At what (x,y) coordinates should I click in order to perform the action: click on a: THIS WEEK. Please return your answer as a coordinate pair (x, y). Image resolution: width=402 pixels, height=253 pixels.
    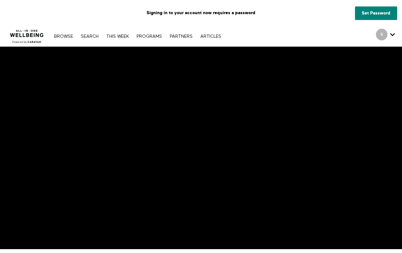
    Looking at the image, I should click on (118, 36).